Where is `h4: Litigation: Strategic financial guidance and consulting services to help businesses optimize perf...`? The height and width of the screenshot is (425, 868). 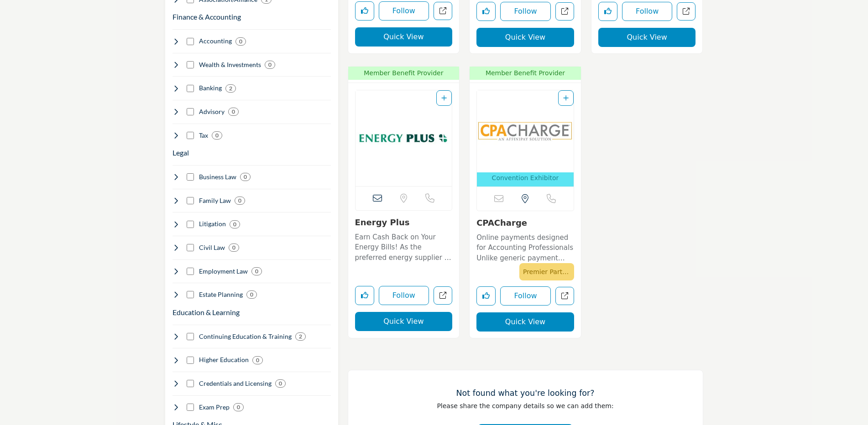 h4: Litigation: Strategic financial guidance and consulting services to help businesses optimize perf... is located at coordinates (212, 224).